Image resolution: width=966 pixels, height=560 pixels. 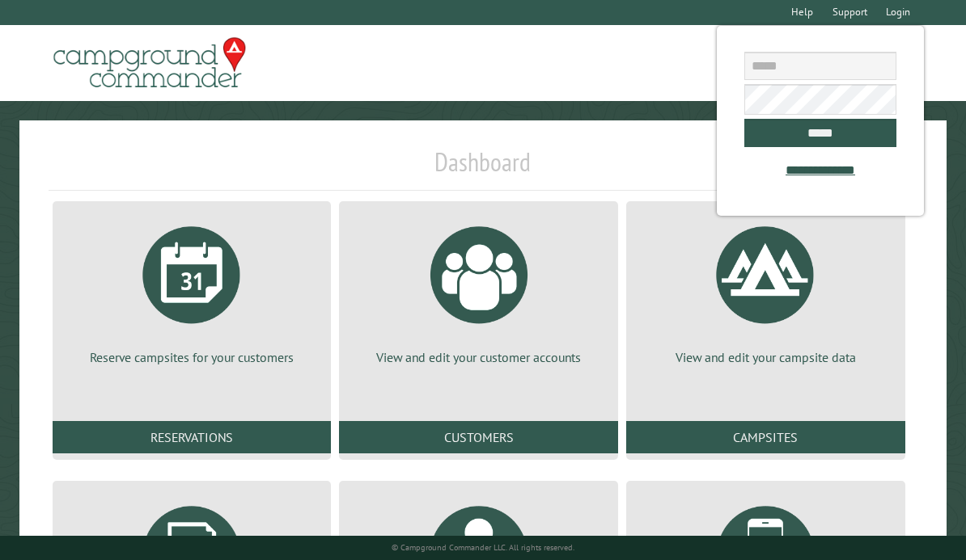 I want to click on a: Campsites, so click(x=765, y=438).